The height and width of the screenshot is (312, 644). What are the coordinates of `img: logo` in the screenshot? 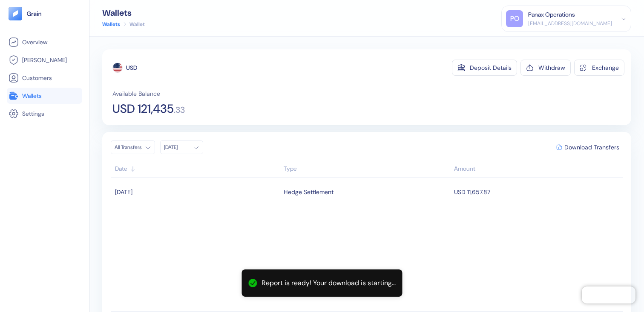 It's located at (34, 14).